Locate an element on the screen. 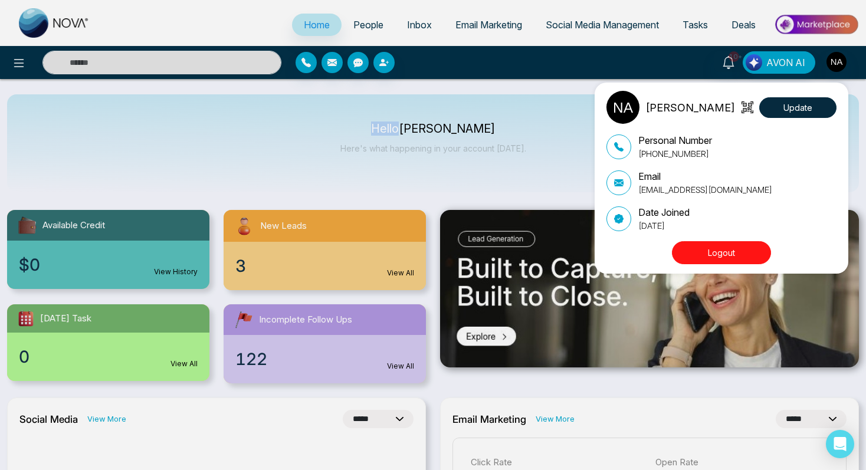 This screenshot has height=470, width=866. p: Email is located at coordinates (705, 176).